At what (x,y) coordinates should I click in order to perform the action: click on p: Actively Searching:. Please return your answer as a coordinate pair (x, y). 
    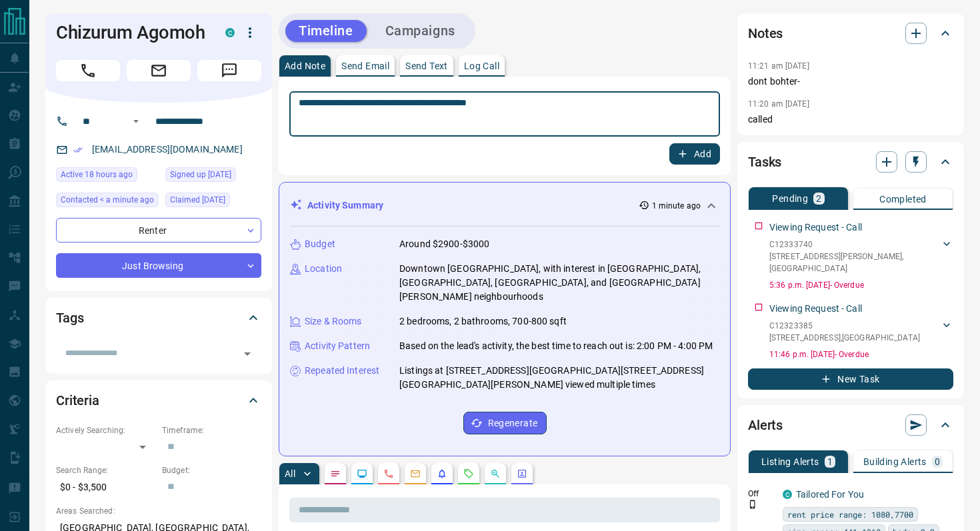
    Looking at the image, I should click on (106, 431).